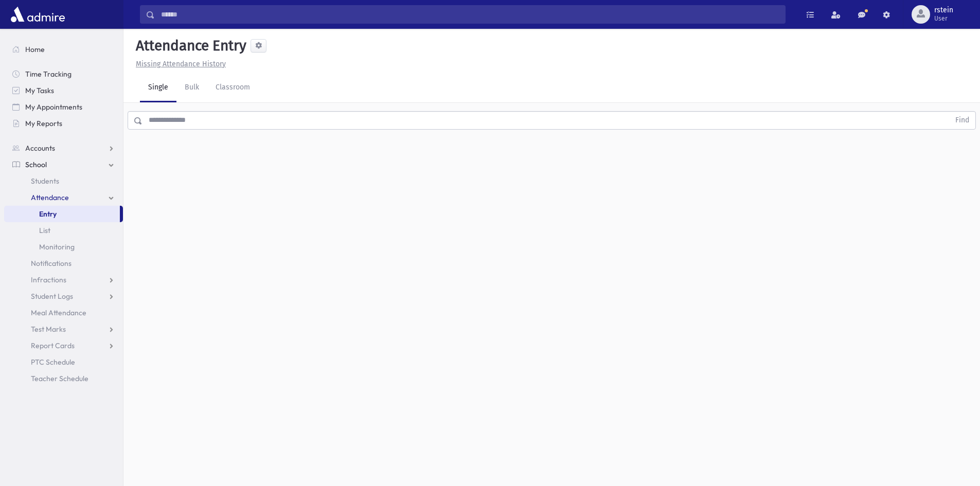 The width and height of the screenshot is (980, 486). Describe the element at coordinates (53, 362) in the screenshot. I see `span: PTC Schedule` at that location.